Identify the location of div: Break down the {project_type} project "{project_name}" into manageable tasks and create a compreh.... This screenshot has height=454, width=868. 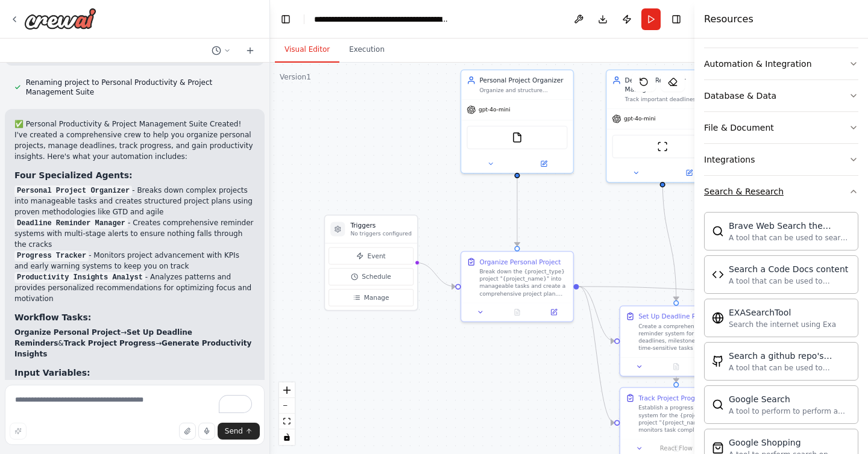
(523, 282).